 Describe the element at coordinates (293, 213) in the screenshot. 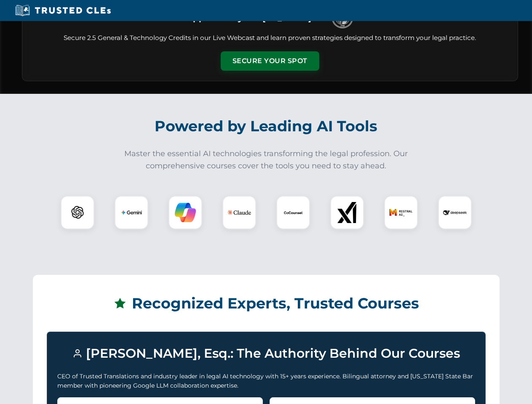

I see `div: CoCounsel` at that location.